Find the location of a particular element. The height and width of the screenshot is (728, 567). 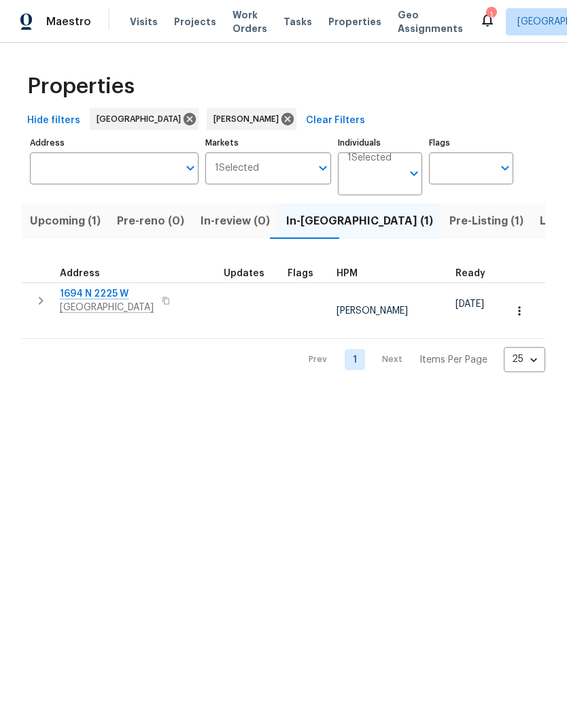

label: Markets is located at coordinates (269, 143).